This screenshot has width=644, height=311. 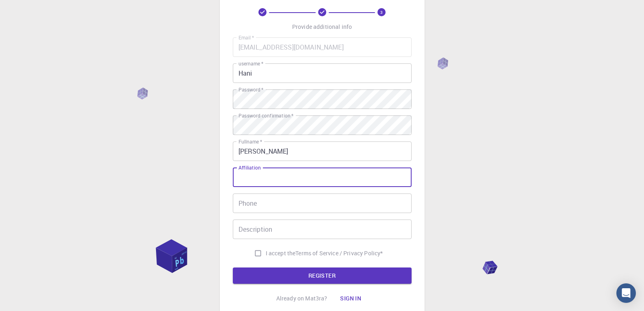 What do you see at coordinates (246, 37) in the screenshot?
I see `label: Email` at bounding box center [246, 37].